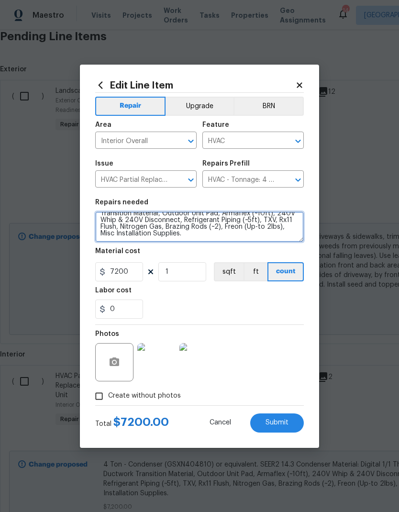  I want to click on span: Create without photos, so click(145, 396).